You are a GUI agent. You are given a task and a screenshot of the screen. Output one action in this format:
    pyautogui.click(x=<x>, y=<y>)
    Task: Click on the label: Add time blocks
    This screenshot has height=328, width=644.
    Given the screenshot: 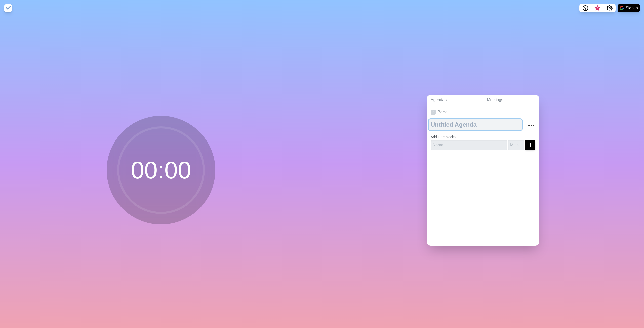 What is the action you would take?
    pyautogui.click(x=443, y=137)
    